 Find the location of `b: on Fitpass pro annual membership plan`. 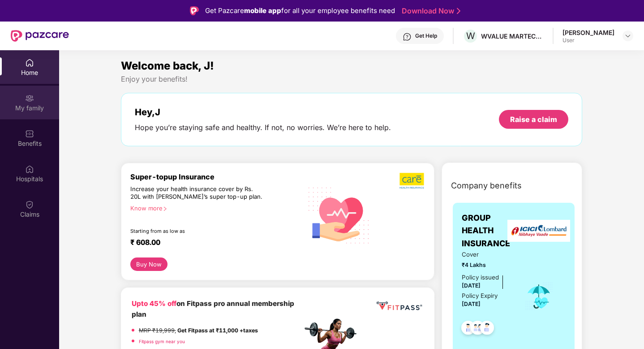

b: on Fitpass pro annual membership plan is located at coordinates (213, 309).